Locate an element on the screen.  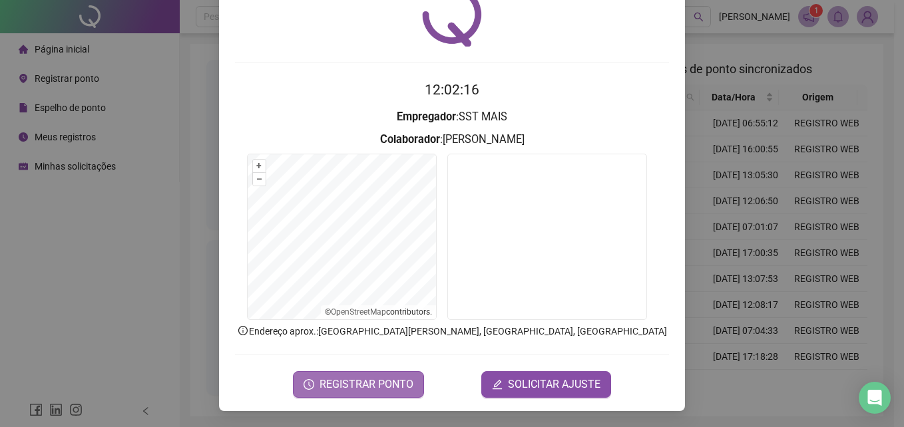
span: SOLICITAR AJUSTE is located at coordinates (554, 385).